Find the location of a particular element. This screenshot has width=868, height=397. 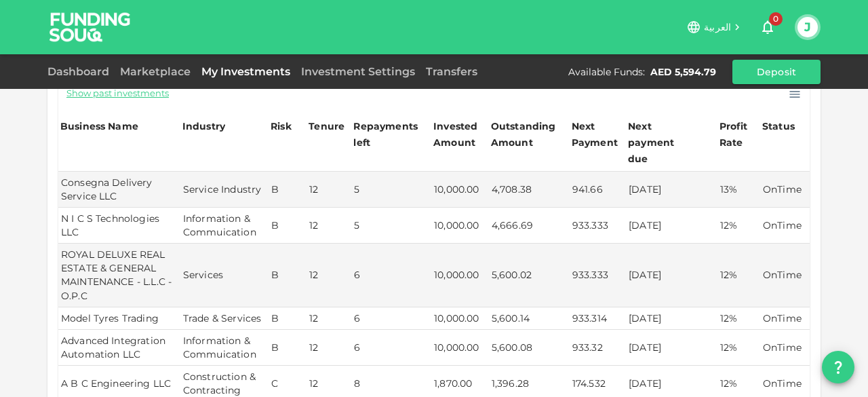

td: 4,666.69 is located at coordinates (529, 225).